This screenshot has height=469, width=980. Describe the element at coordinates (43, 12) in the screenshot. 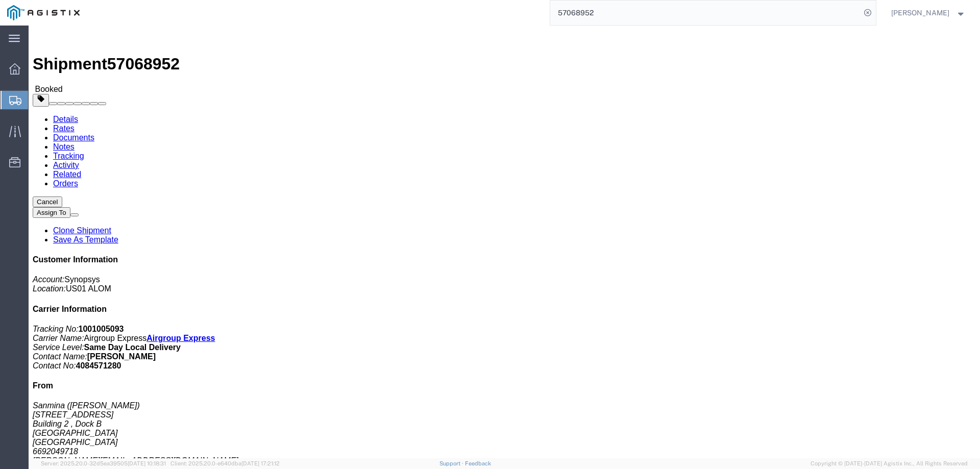

I see `img: logo` at that location.